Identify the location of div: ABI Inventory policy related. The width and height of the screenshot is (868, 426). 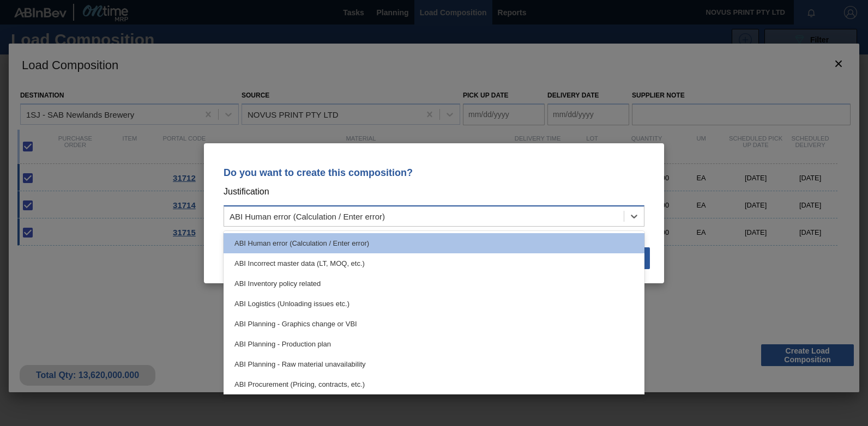
(434, 283).